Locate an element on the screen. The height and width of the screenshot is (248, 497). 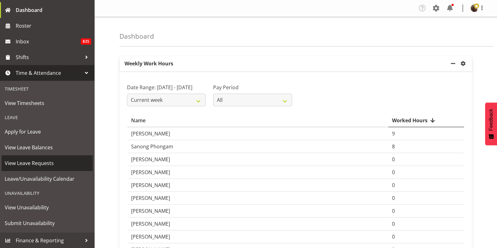
span: Apply for Leave is located at coordinates (47, 132).